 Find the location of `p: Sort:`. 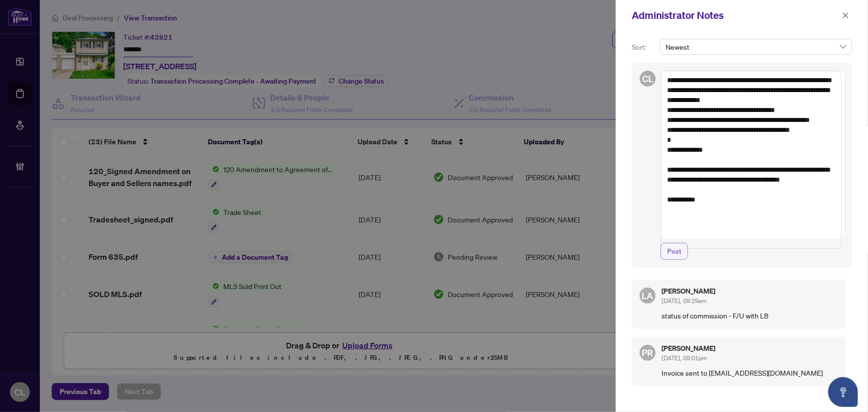

p: Sort: is located at coordinates (644, 47).